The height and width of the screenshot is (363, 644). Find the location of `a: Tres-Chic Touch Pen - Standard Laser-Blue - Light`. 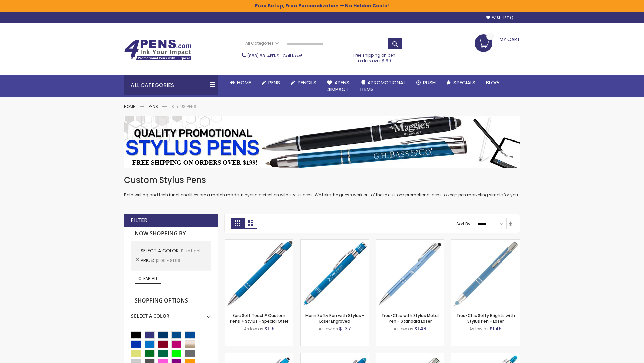

a: Tres-Chic Touch Pen - Standard Laser-Blue - Light is located at coordinates (410, 355).